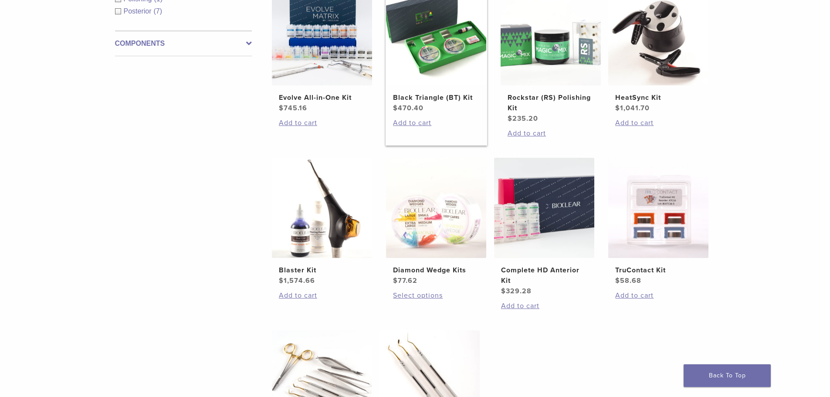  Describe the element at coordinates (436, 208) in the screenshot. I see `img: Diamond Wedge Kits` at that location.